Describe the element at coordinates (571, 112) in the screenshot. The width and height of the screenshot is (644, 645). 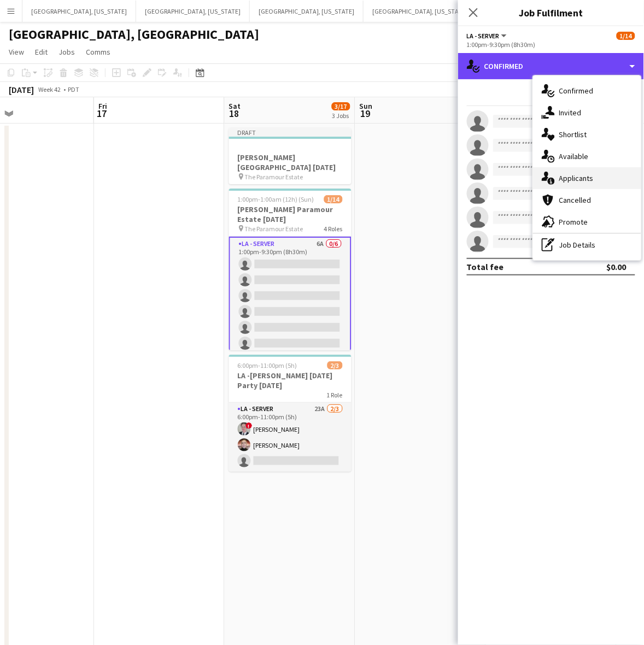
I see `span: Invited` at that location.